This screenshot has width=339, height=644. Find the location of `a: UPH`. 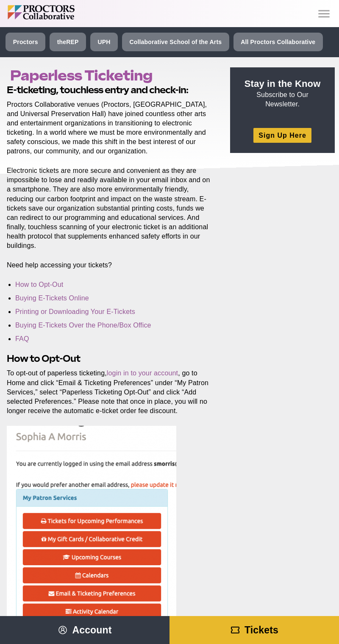

a: UPH is located at coordinates (104, 42).